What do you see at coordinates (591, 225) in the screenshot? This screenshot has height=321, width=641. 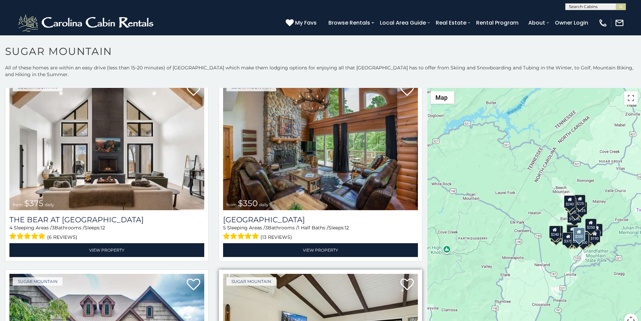 I see `div: $250` at bounding box center [591, 225].